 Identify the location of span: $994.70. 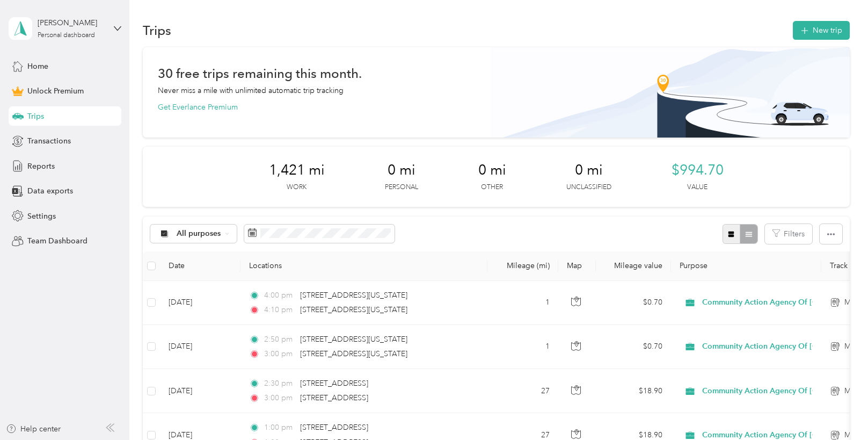
(697, 170).